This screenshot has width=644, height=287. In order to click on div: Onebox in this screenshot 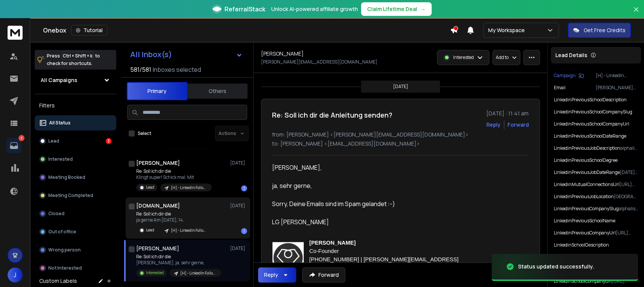, I will do `click(246, 30)`.